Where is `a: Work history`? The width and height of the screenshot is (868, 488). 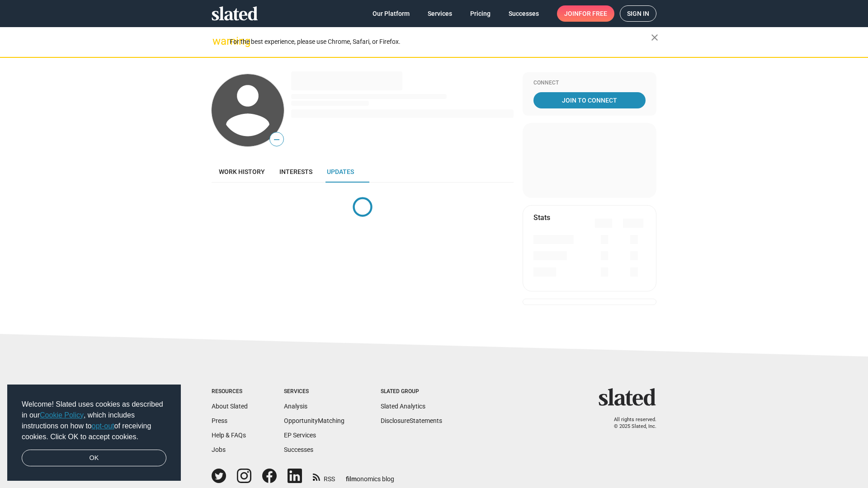
a: Work history is located at coordinates (242, 172).